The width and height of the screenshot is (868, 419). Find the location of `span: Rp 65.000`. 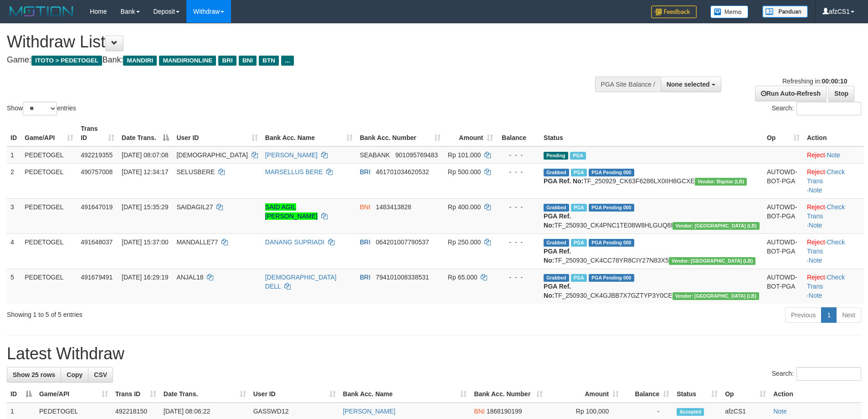

span: Rp 65.000 is located at coordinates (463, 277).